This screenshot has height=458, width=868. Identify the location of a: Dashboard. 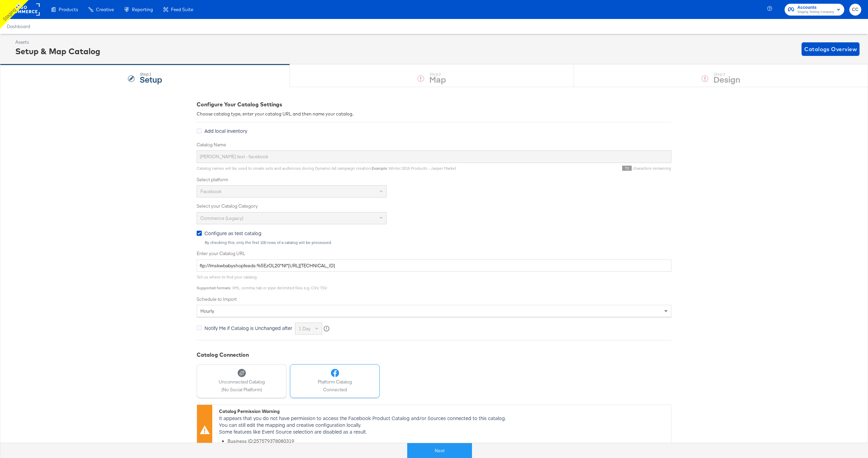
(18, 27).